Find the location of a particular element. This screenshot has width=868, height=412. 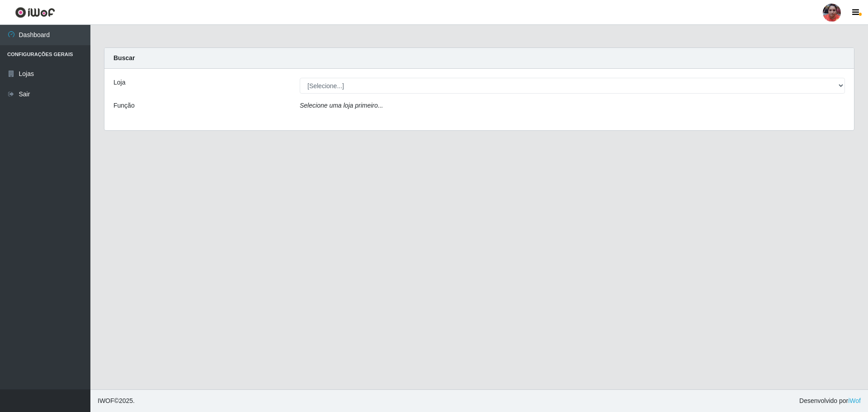

strong: Buscar is located at coordinates (124, 58).